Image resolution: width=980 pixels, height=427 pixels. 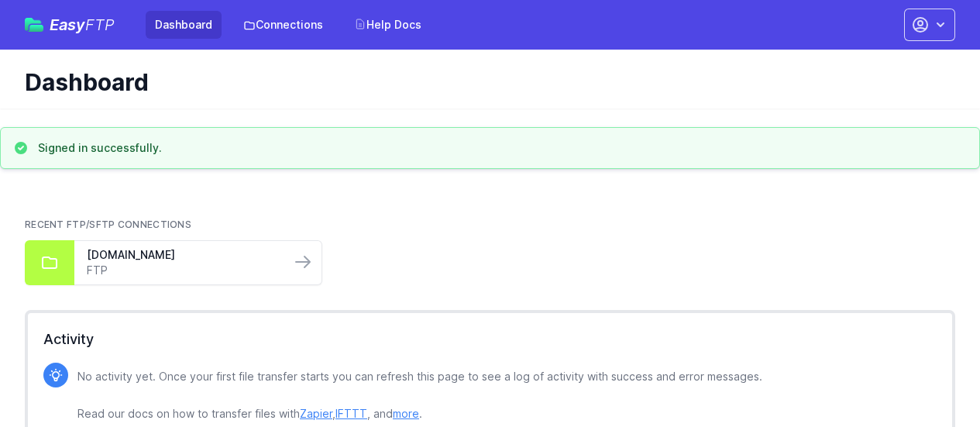 What do you see at coordinates (34, 25) in the screenshot?
I see `img: easyftp_logo.png` at bounding box center [34, 25].